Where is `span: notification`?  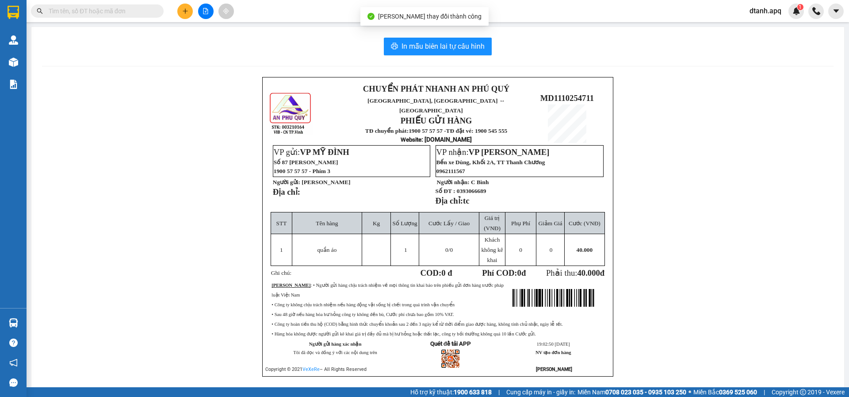 span: notification is located at coordinates (13, 362).